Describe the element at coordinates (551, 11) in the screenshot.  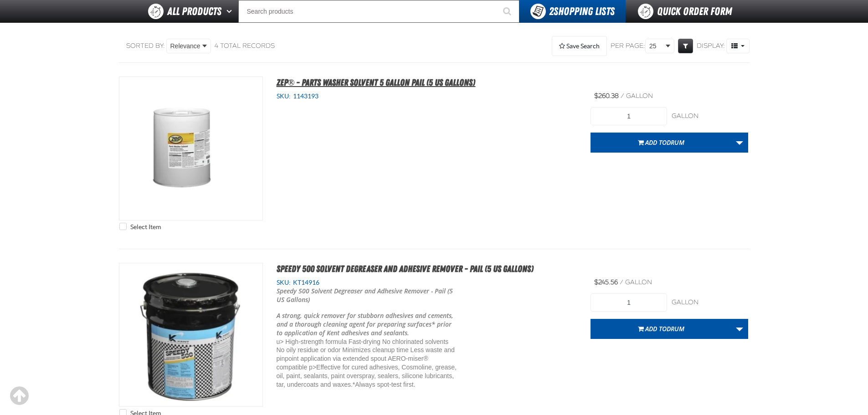
I see `strong: 2` at that location.